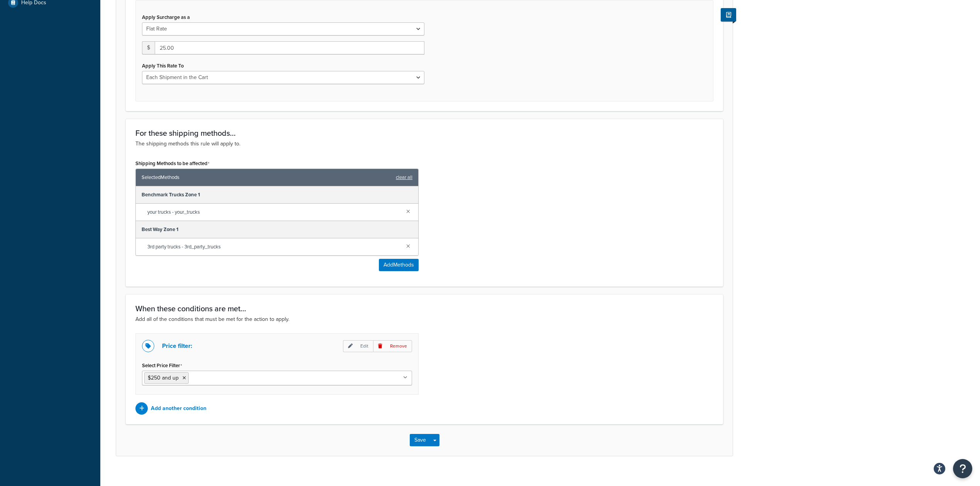 This screenshot has width=980, height=486. What do you see at coordinates (177, 346) in the screenshot?
I see `p: Price filter:` at bounding box center [177, 346].